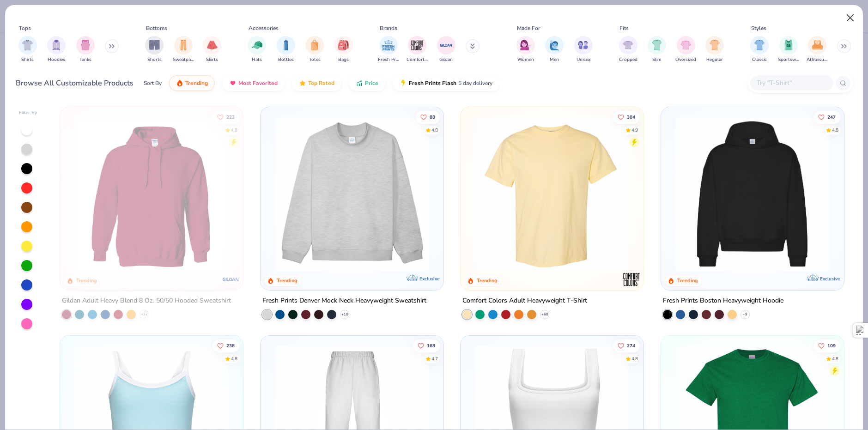 The width and height of the screenshot is (868, 430). I want to click on div: Styles, so click(759, 29).